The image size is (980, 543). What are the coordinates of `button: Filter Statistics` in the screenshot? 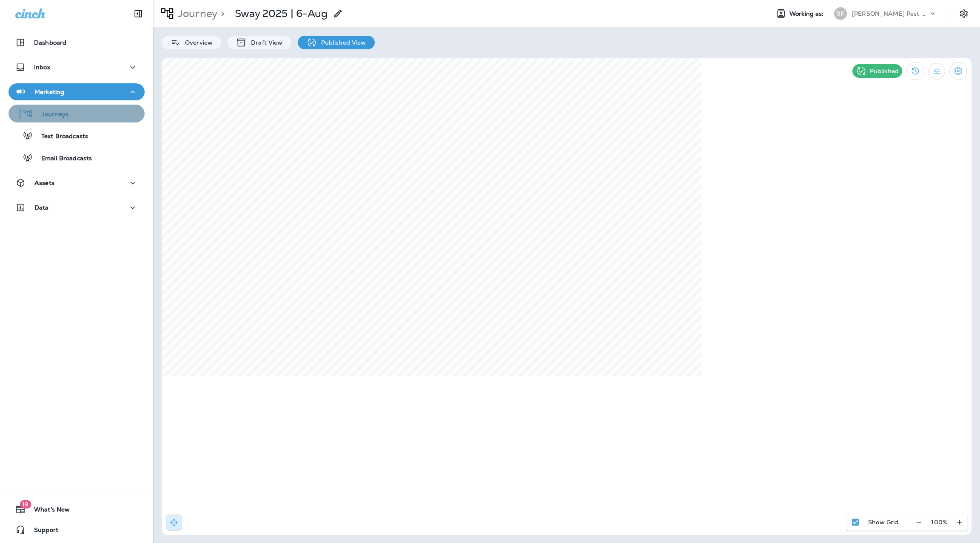 It's located at (937, 71).